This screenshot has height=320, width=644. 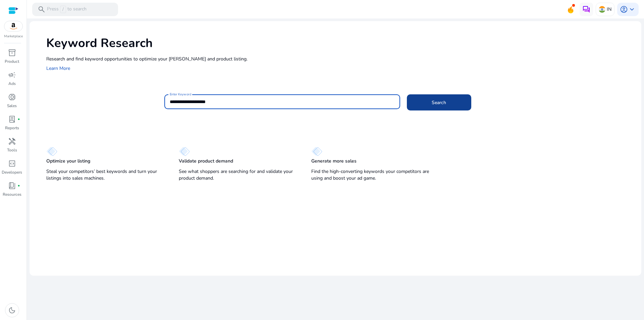 What do you see at coordinates (68, 161) in the screenshot?
I see `p: Optimize your listing` at bounding box center [68, 161].